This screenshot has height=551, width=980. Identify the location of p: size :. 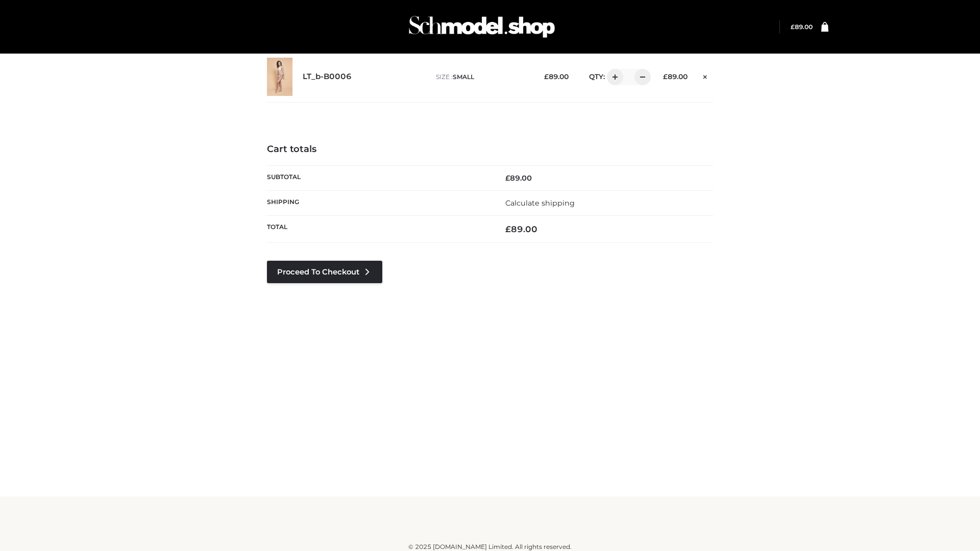
(481, 77).